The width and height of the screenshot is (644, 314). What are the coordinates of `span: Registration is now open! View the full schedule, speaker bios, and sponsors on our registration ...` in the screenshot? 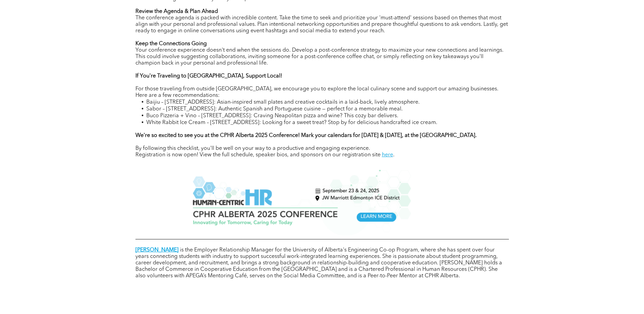 It's located at (258, 155).